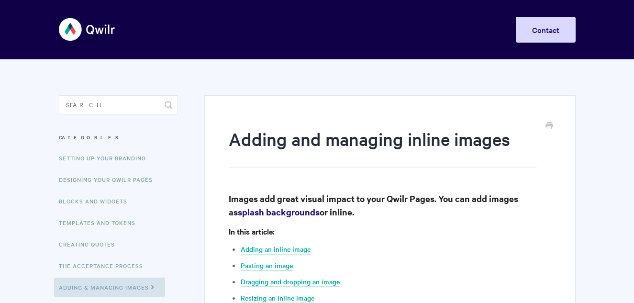  What do you see at coordinates (90, 244) in the screenshot?
I see `a: Creating Quotes` at bounding box center [90, 244].